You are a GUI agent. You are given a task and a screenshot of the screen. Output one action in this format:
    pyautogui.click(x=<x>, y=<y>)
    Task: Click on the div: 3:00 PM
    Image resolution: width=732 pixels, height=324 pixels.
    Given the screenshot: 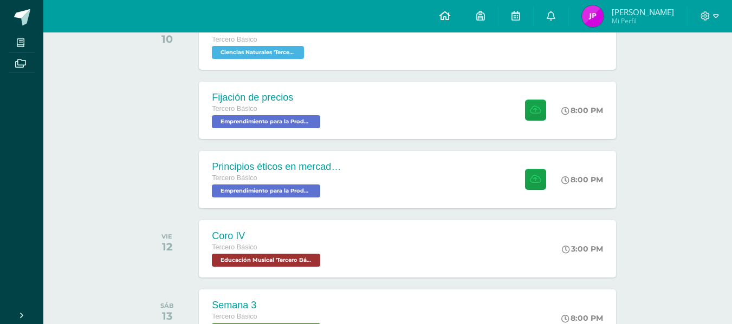 What is the action you would take?
    pyautogui.click(x=582, y=249)
    